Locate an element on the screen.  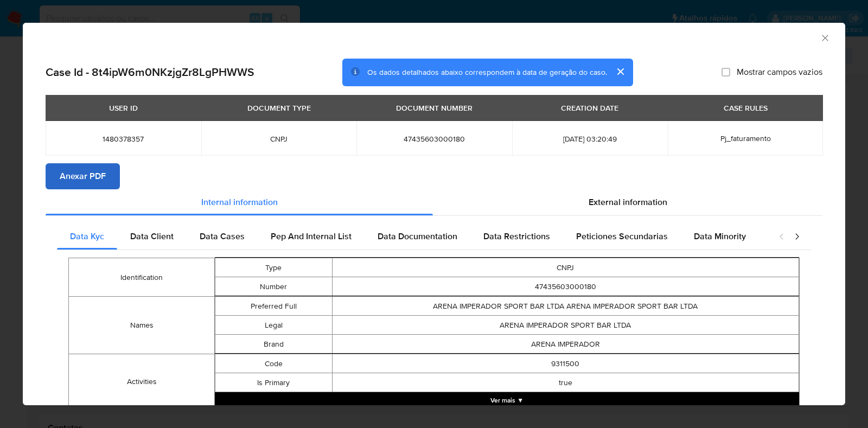
div: CASE RULES is located at coordinates (746, 108).